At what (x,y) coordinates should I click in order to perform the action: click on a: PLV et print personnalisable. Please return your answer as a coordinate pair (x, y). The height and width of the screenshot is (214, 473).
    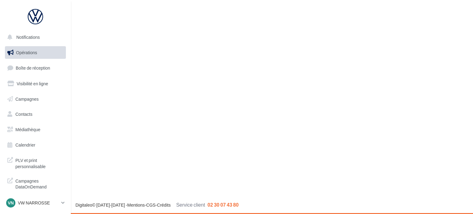
    Looking at the image, I should click on (35, 163).